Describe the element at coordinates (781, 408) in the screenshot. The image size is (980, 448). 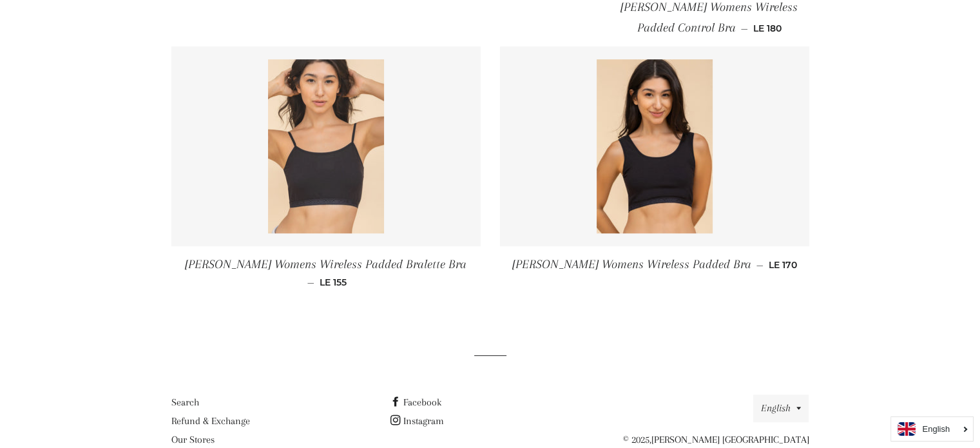
I see `button: English` at that location.